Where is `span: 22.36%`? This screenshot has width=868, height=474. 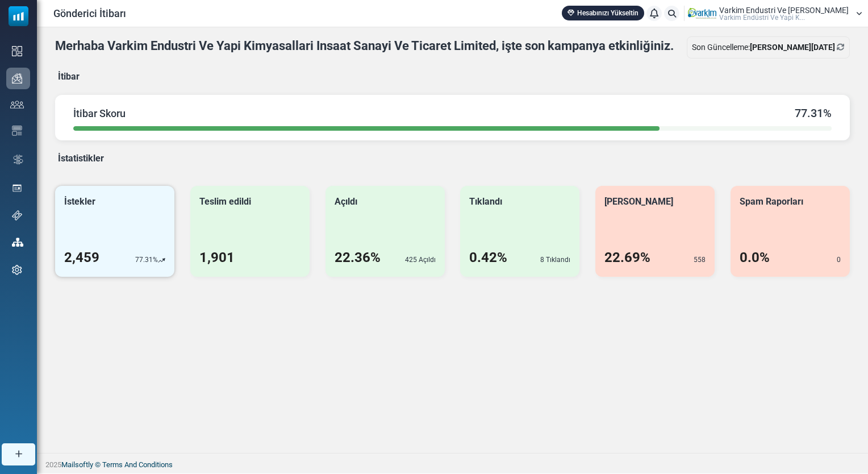
span: 22.36% is located at coordinates (357, 258).